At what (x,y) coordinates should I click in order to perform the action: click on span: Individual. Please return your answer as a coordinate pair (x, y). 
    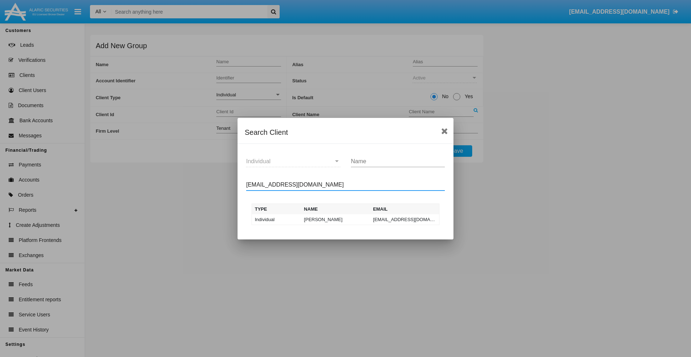
    Looking at the image, I should click on (258, 161).